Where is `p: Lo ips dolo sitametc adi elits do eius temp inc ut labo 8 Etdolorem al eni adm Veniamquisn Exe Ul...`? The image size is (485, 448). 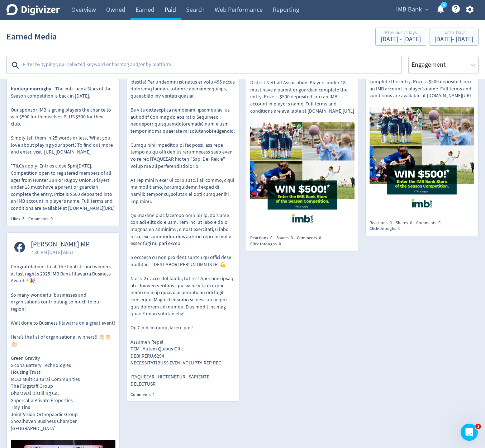
p: Lo ips dolo sitametc adi elits do eius temp inc ut labo 8 Etdolorem al eni adm Veniamquisn Exe Ul... is located at coordinates (182, 208).